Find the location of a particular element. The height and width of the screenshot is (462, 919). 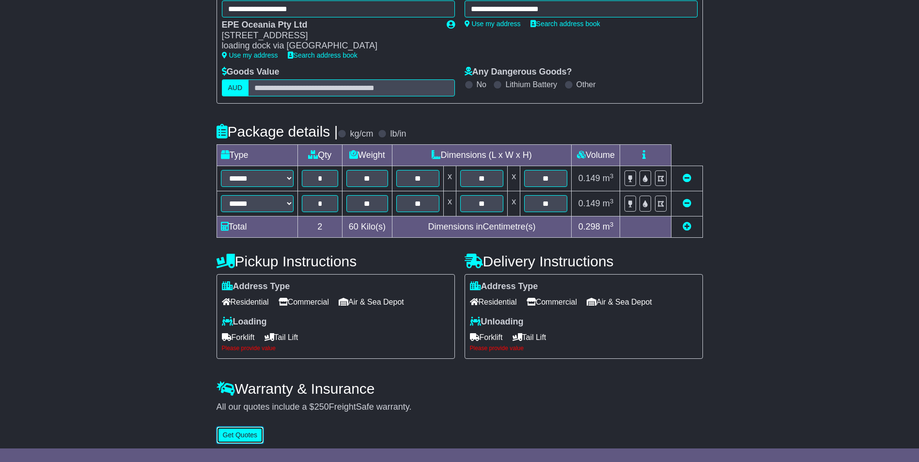

a: Add new item is located at coordinates (687, 227).